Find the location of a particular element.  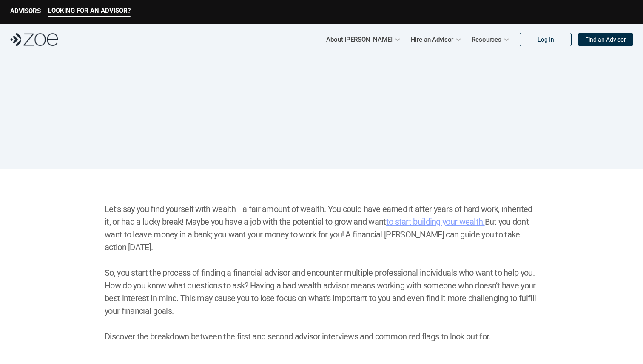

p: LOOKING FOR AN ADVISOR? is located at coordinates (90, 11).